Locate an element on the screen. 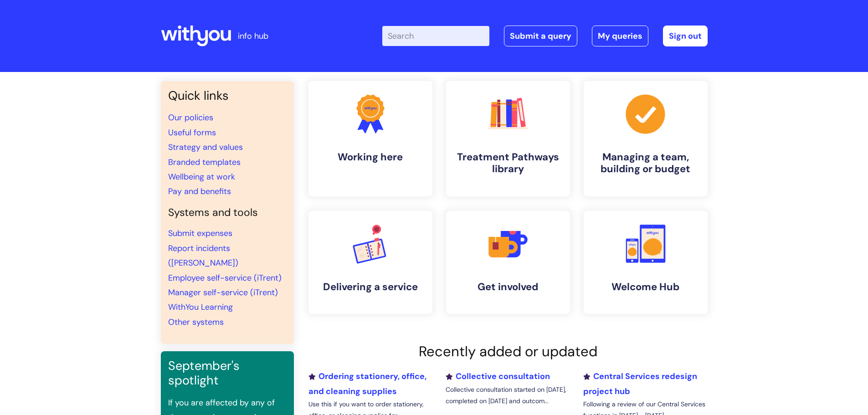 The image size is (868, 415). a: Wellbeing at work is located at coordinates (202, 177).